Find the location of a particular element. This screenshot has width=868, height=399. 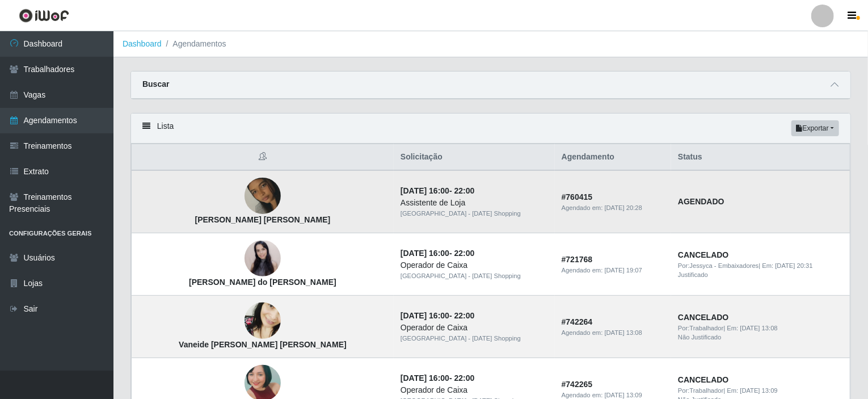

div: Não Justificado is located at coordinates (760, 337).